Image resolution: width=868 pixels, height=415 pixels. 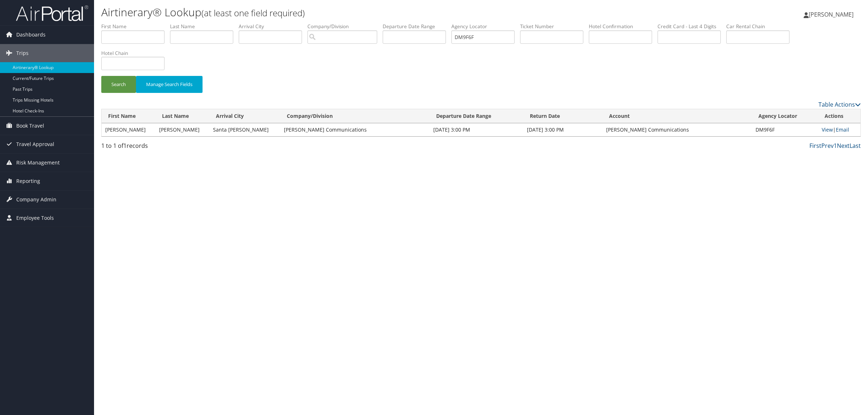 What do you see at coordinates (554, 26) in the screenshot?
I see `label: Ticket Number` at bounding box center [554, 26].